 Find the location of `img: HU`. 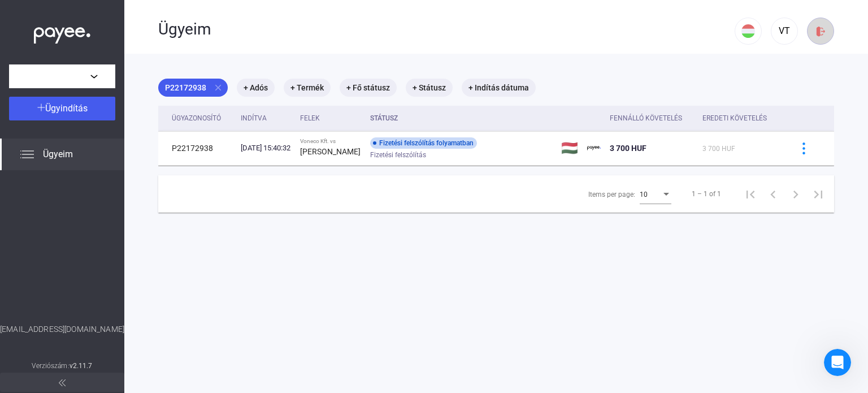

img: HU is located at coordinates (748, 31).